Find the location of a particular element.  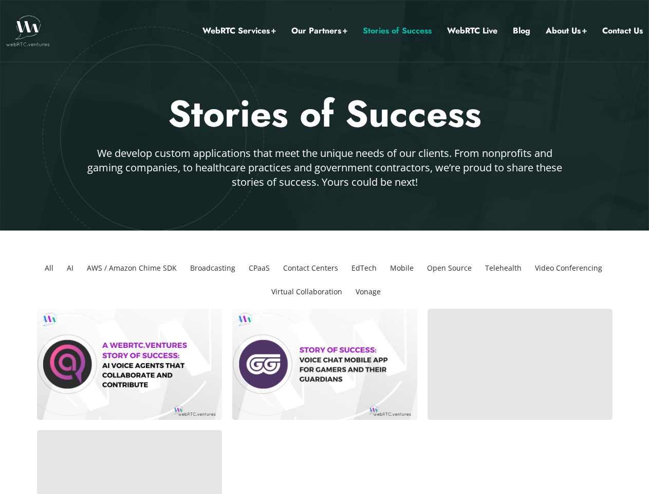

p: We develop custom applications that meet the unique needs of our clients. From nonprofits and gam... is located at coordinates (325, 168).